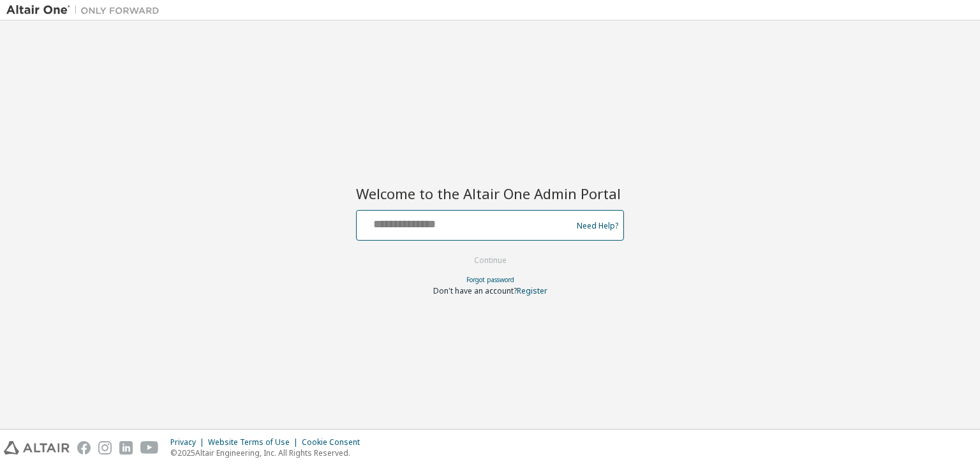 Image resolution: width=980 pixels, height=466 pixels. I want to click on div: Website Terms of Use, so click(255, 442).